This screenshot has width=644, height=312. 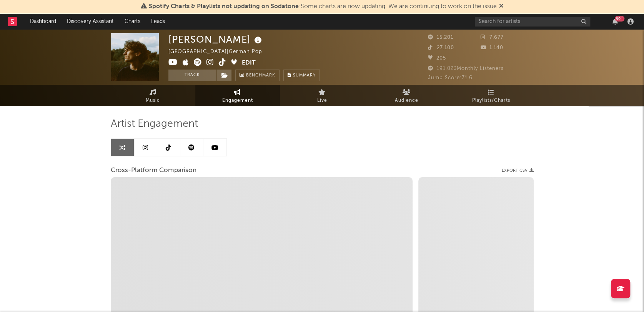 I want to click on span: Benchmark, so click(x=261, y=76).